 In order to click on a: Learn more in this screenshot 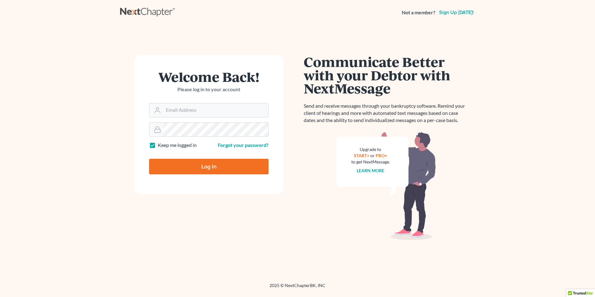, I will do `click(370, 170)`.